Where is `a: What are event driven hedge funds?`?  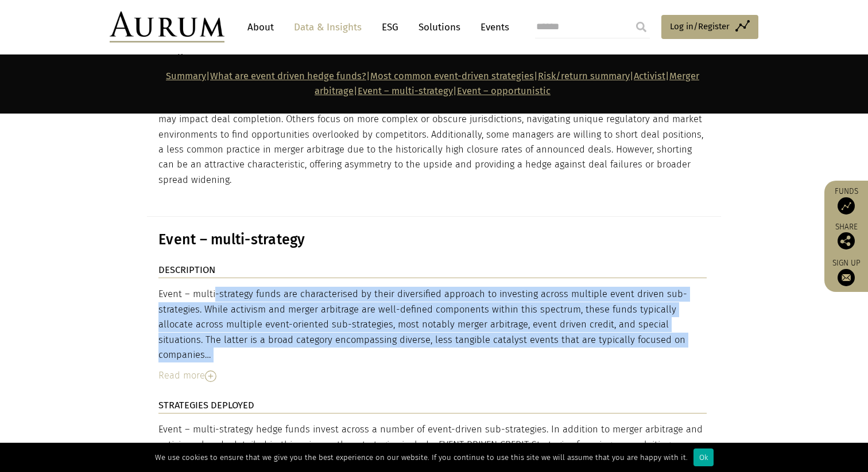 a: What are event driven hedge funds? is located at coordinates (289, 76).